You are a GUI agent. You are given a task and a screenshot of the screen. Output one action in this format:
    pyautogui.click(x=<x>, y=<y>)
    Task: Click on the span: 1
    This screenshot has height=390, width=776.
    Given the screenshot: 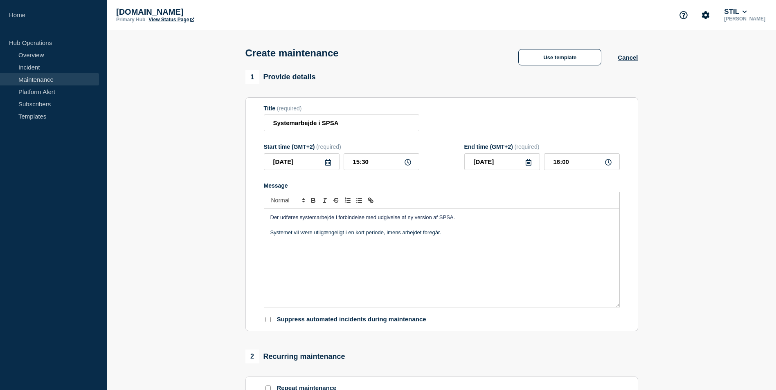 What is the action you would take?
    pyautogui.click(x=252, y=77)
    